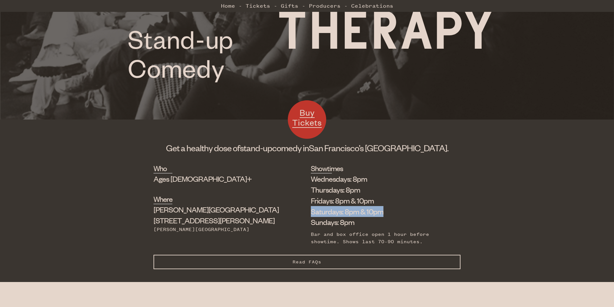  What do you see at coordinates (381, 237) in the screenshot?
I see `div: Bar and box office open 1 hour before showtime. Shows last 70-90 minutes.` at bounding box center [381, 237].